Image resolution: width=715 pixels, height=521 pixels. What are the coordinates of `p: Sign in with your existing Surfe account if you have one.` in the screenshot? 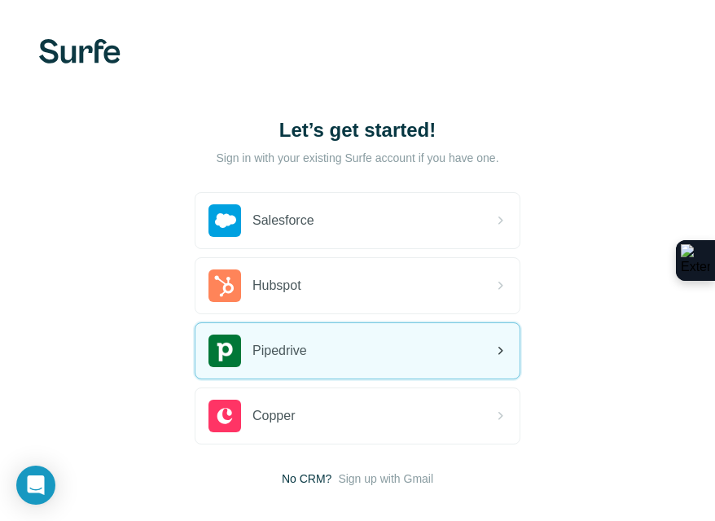 It's located at (357, 158).